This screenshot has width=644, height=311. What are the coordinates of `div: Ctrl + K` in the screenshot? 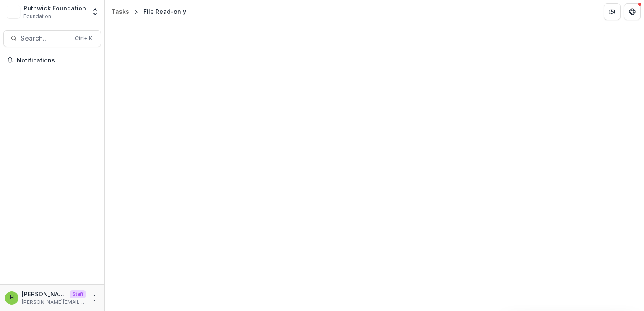 It's located at (83, 39).